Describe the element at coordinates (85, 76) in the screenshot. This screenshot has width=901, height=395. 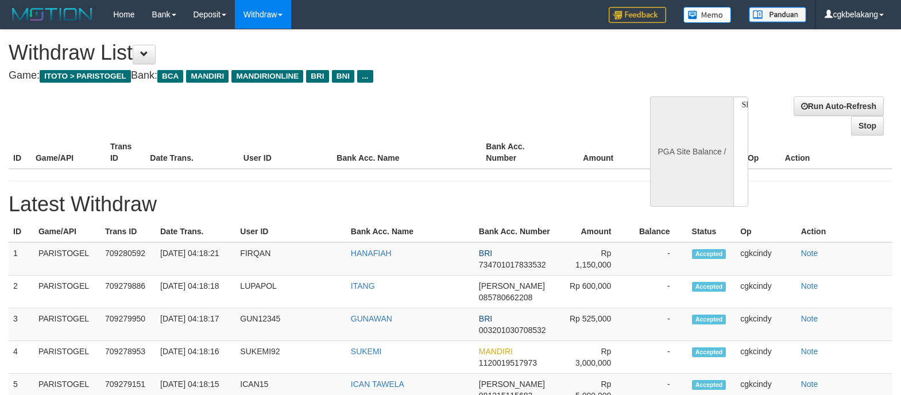
I see `span: ITOTO > PARISTOGEL` at that location.